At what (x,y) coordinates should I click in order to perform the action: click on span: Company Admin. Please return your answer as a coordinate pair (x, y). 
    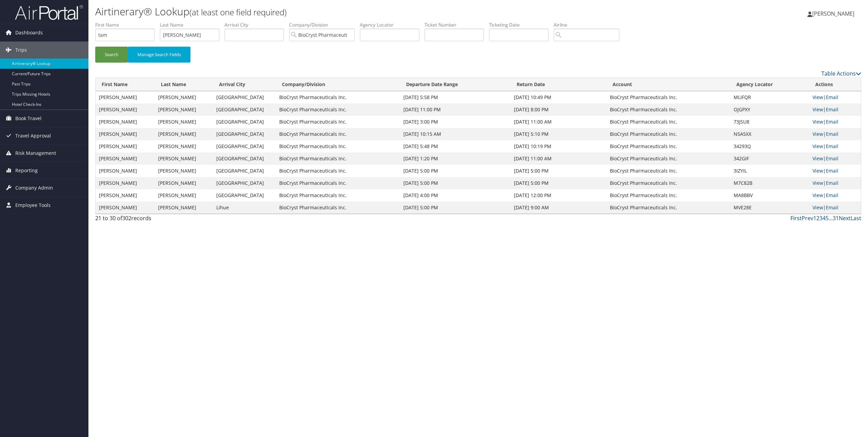
    Looking at the image, I should click on (34, 188).